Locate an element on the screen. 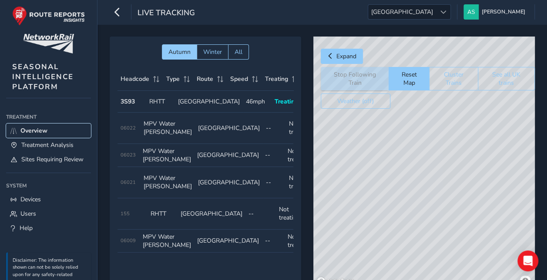 Image resolution: width=547 pixels, height=280 pixels. span: 155 is located at coordinates (125, 214).